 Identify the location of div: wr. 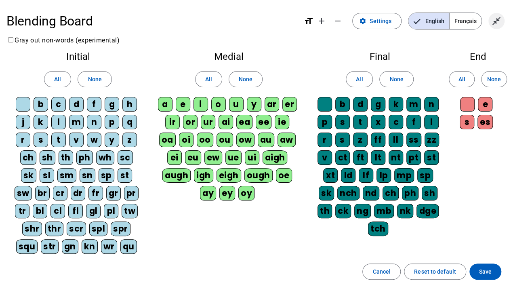
(109, 246).